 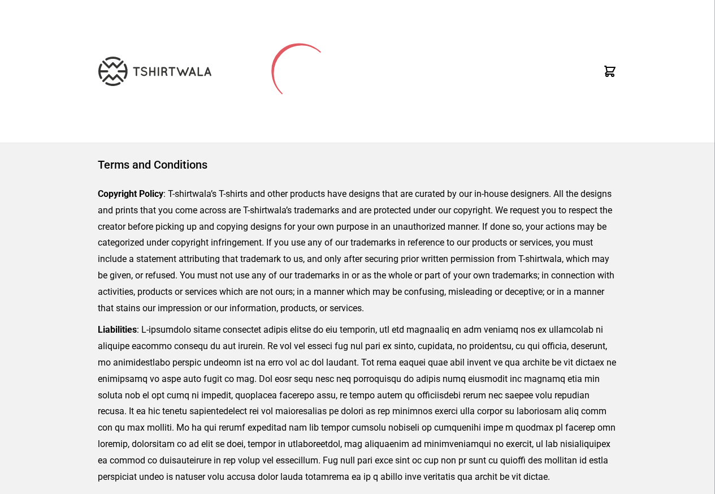 What do you see at coordinates (357, 165) in the screenshot?
I see `h1: Terms and Conditions` at bounding box center [357, 165].